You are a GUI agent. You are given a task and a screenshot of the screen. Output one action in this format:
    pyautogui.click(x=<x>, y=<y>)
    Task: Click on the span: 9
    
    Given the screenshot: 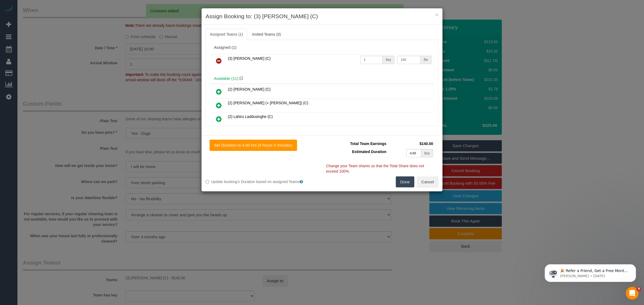 What is the action you would take?
    pyautogui.click(x=639, y=289)
    